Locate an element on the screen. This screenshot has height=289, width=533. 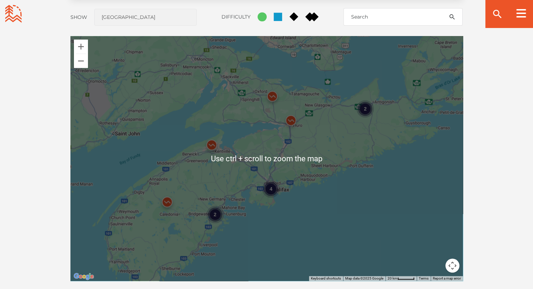
button: Map Scale: 20 km per 45 pixels is located at coordinates (401, 279).